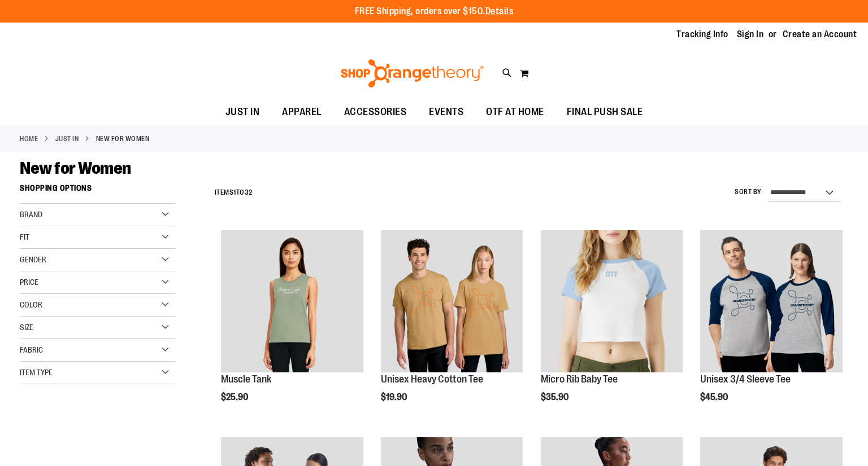 This screenshot has width=868, height=466. Describe the element at coordinates (25, 237) in the screenshot. I see `span: Fit` at that location.